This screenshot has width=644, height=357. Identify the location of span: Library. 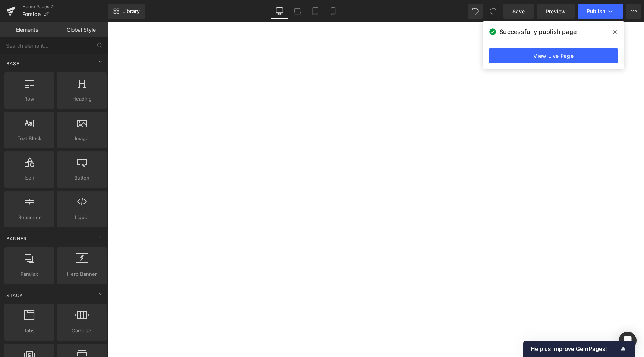
(131, 11).